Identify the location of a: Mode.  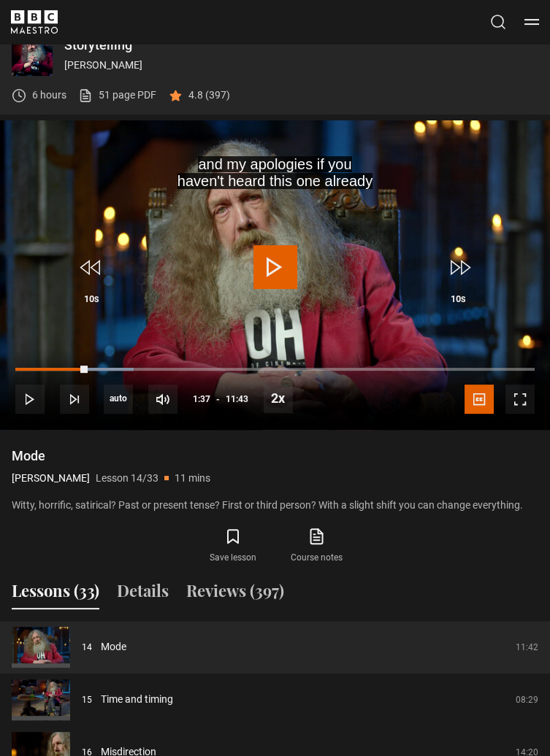
(113, 647).